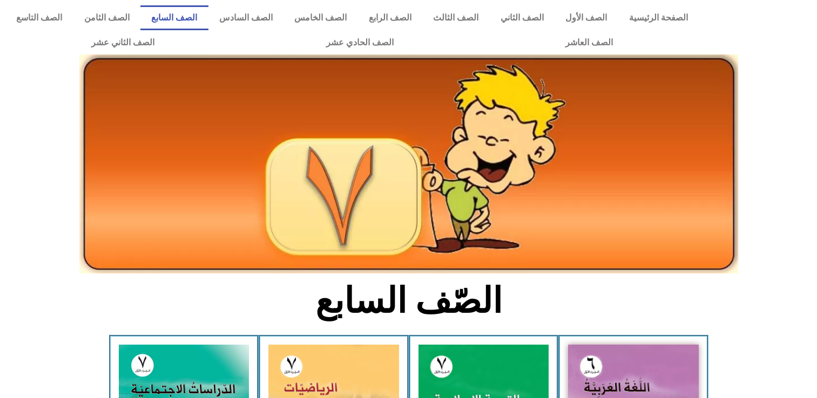 The image size is (817, 398). What do you see at coordinates (408, 301) in the screenshot?
I see `h2: الصّف السابع` at bounding box center [408, 301].